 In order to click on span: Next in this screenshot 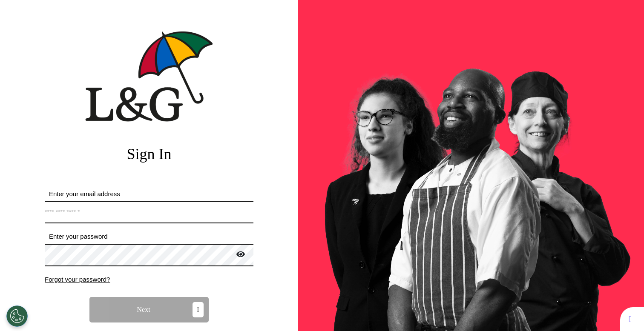, I will do `click(143, 310)`.